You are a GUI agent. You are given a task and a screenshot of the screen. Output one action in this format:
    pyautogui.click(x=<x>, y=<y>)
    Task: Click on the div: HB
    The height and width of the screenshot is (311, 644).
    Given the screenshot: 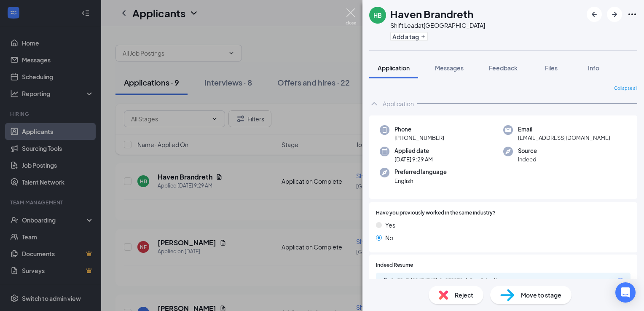 What is the action you would take?
    pyautogui.click(x=377, y=15)
    